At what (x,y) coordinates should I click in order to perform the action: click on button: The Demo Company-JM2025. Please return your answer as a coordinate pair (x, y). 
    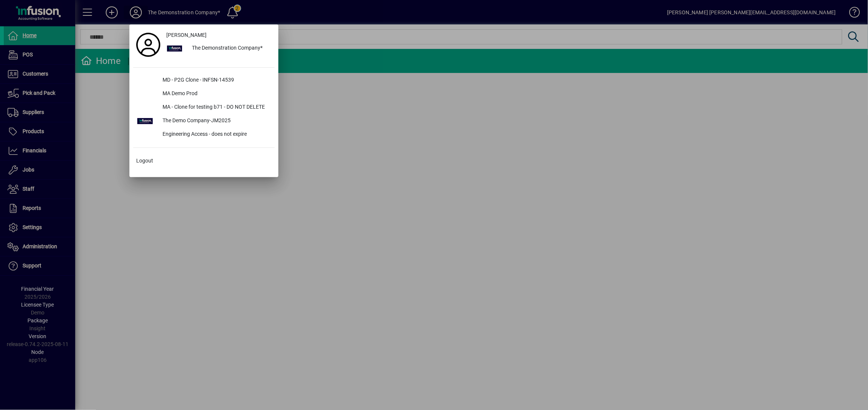
    Looking at the image, I should click on (204, 121).